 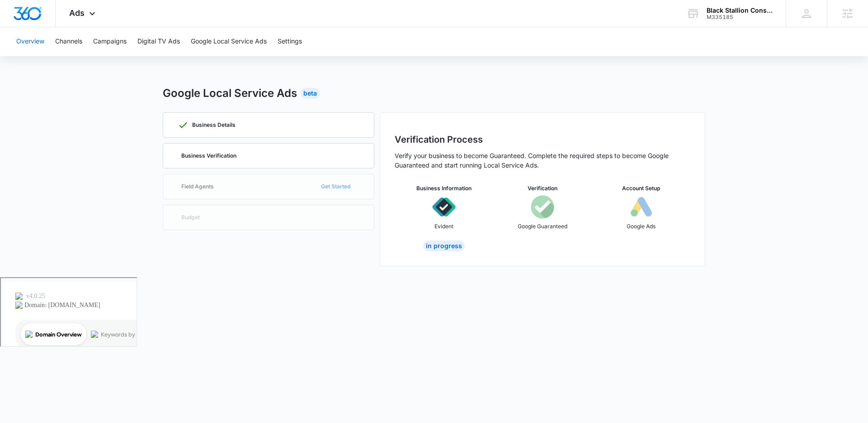 What do you see at coordinates (543, 226) in the screenshot?
I see `p: Google Guaranteed` at bounding box center [543, 226].